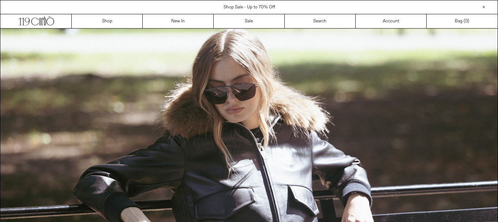 Image resolution: width=498 pixels, height=222 pixels. I want to click on span: Shop Sale - Up to 70% Off, so click(249, 7).